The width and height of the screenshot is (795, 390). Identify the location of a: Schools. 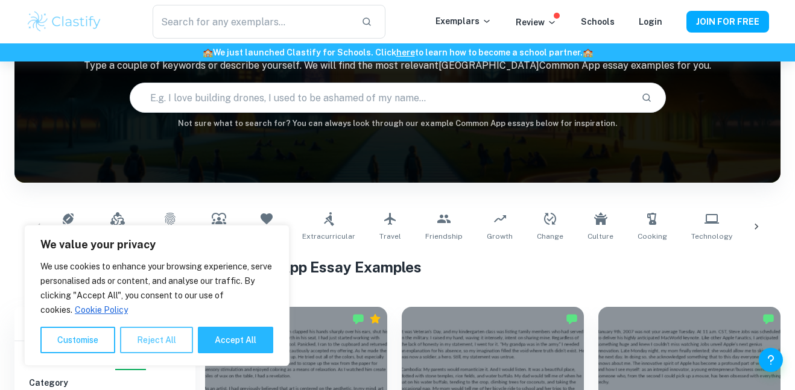
(598, 22).